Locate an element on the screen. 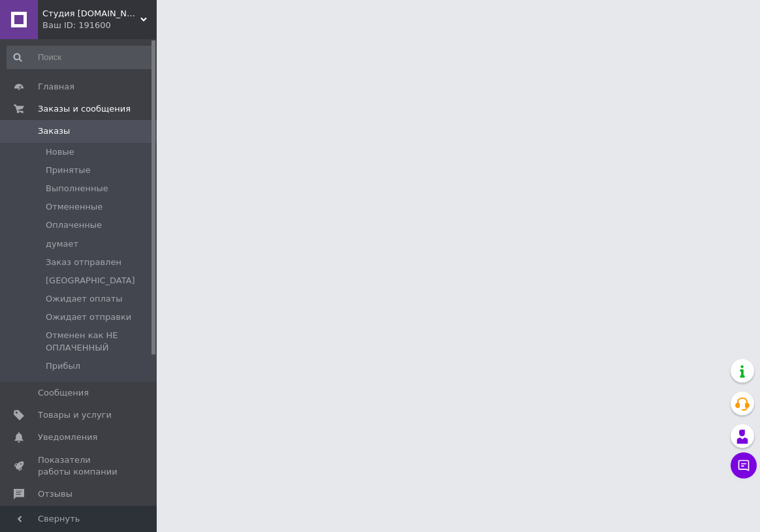 Image resolution: width=760 pixels, height=532 pixels. span: Заказ отправлен is located at coordinates (83, 262).